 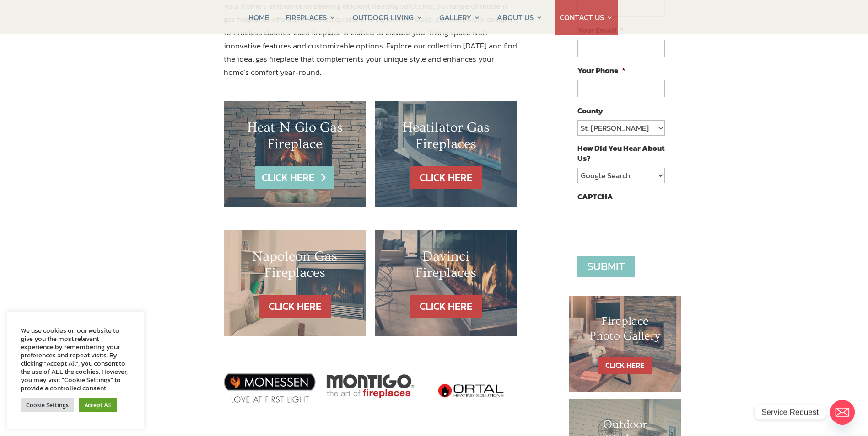 I want to click on h2: Davinci Fireplaces, so click(x=446, y=267).